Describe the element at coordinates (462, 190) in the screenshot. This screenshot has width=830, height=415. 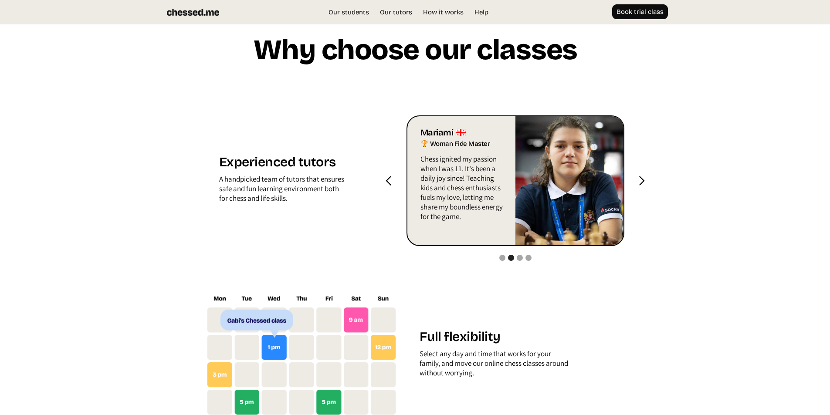
I see `p: Chess ignited my passion when I was 11. It's been a daily joy since! Teaching kids and chess enth...` at that location.